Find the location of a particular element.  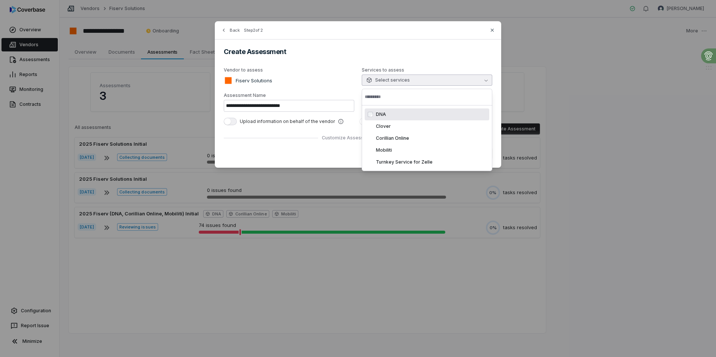

span: Select services is located at coordinates (388, 80).